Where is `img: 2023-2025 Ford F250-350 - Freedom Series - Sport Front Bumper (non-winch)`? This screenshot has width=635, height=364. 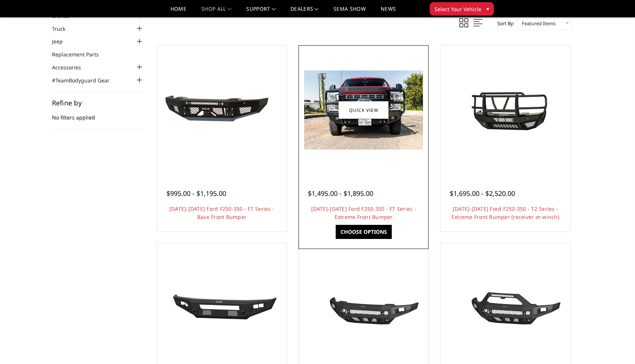
img: 2023-2025 Ford F250-350 - Freedom Series - Sport Front Bumper (non-winch) is located at coordinates (506, 308).